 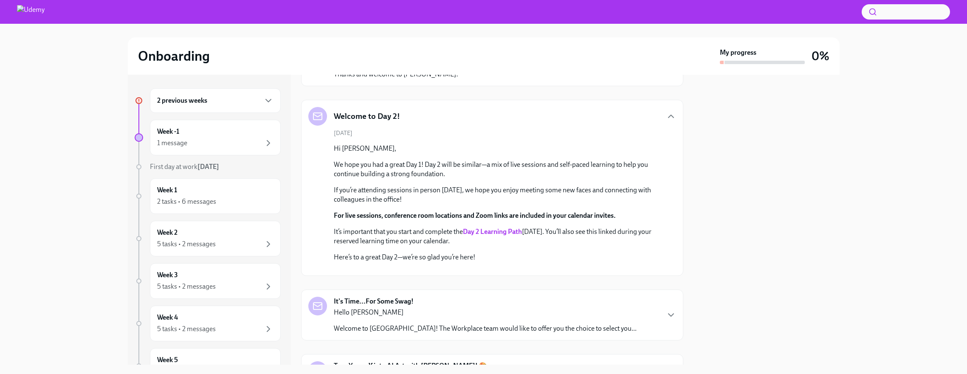 What do you see at coordinates (184, 167) in the screenshot?
I see `span: First day at work` at bounding box center [184, 167].